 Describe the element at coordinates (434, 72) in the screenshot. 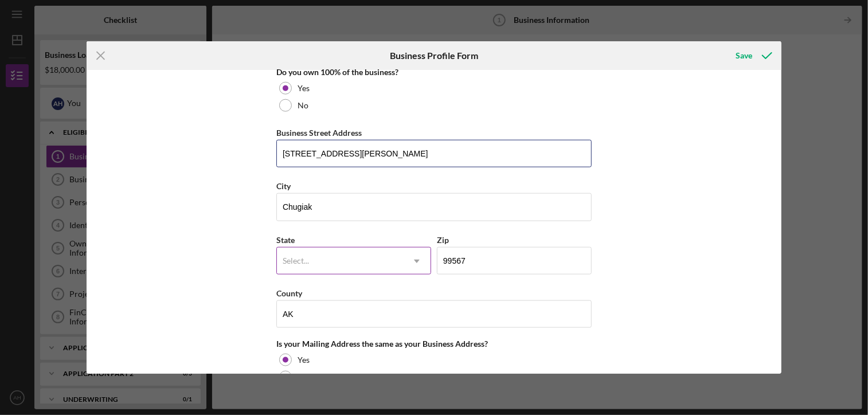

I see `div: Do you own 100% of the business?` at that location.